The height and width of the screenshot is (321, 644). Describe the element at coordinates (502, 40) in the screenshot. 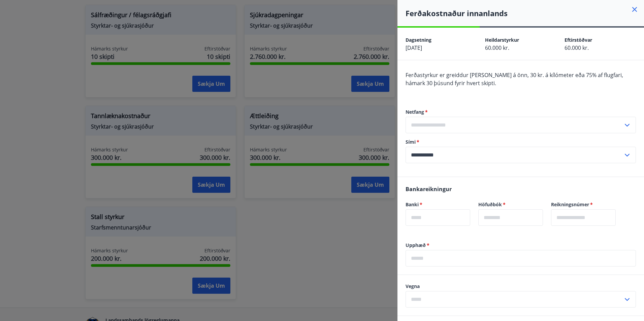

I see `span: Heildarstyrkur` at that location.